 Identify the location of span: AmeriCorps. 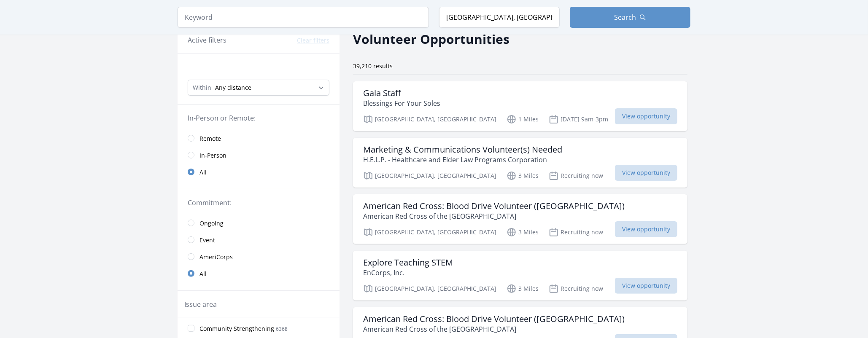
(216, 257).